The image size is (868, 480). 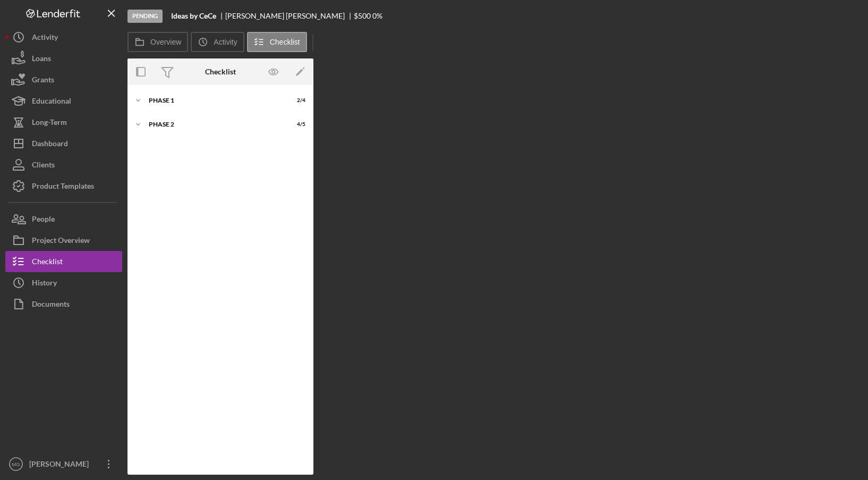 I want to click on div: Clients, so click(x=43, y=166).